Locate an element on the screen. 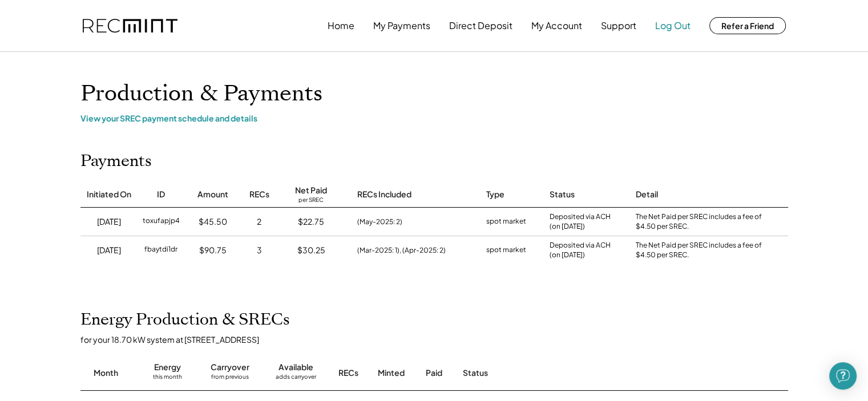  div: RECs Included is located at coordinates (385, 195).